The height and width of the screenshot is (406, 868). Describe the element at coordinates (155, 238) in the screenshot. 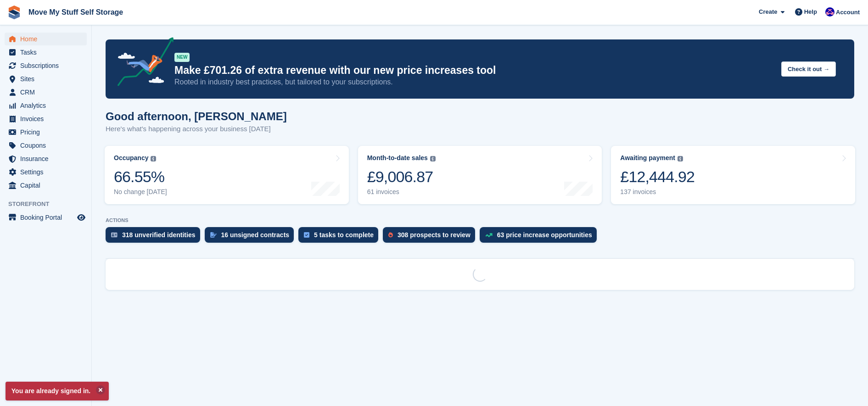

I see `a: 318 unverified identities` at that location.